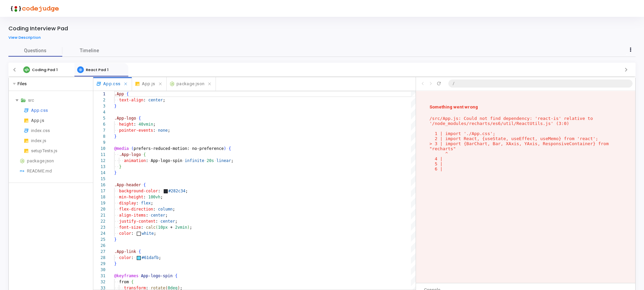 The height and width of the screenshot is (290, 644). I want to click on textarea: Editor content;Press Alt+F1 for Accessibility Options., so click(114, 94).